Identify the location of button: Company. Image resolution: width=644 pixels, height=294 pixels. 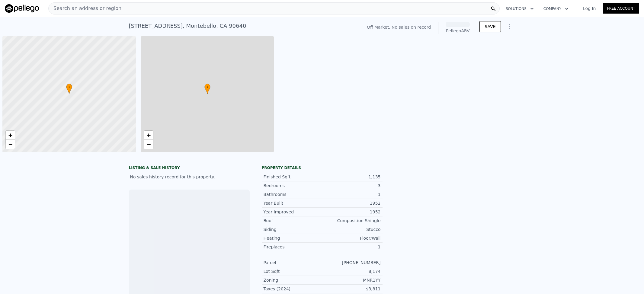
(556, 9).